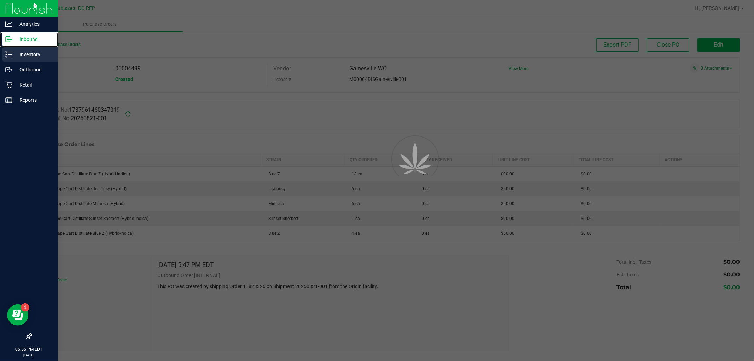 This screenshot has height=361, width=754. I want to click on inline-svg: Retail, so click(9, 85).